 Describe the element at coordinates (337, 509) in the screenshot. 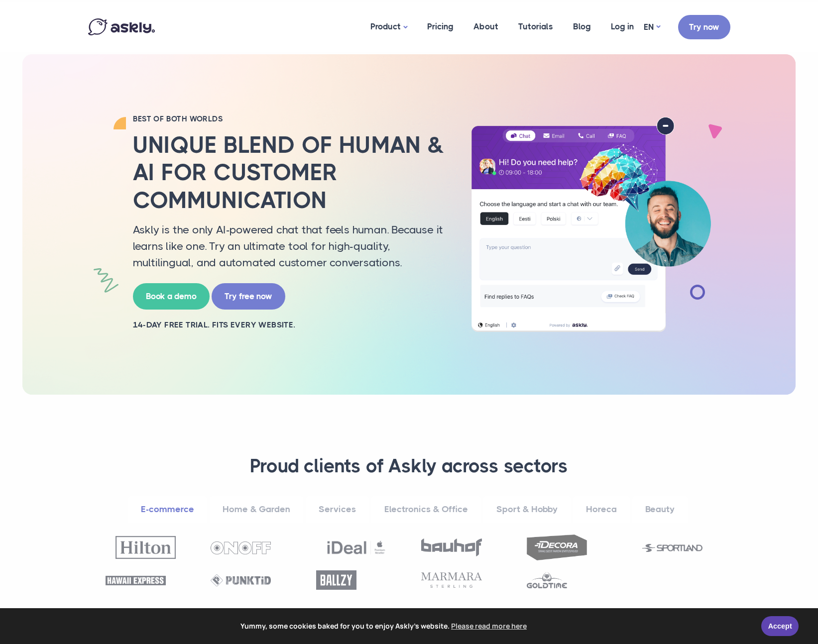

I see `a: Services` at that location.